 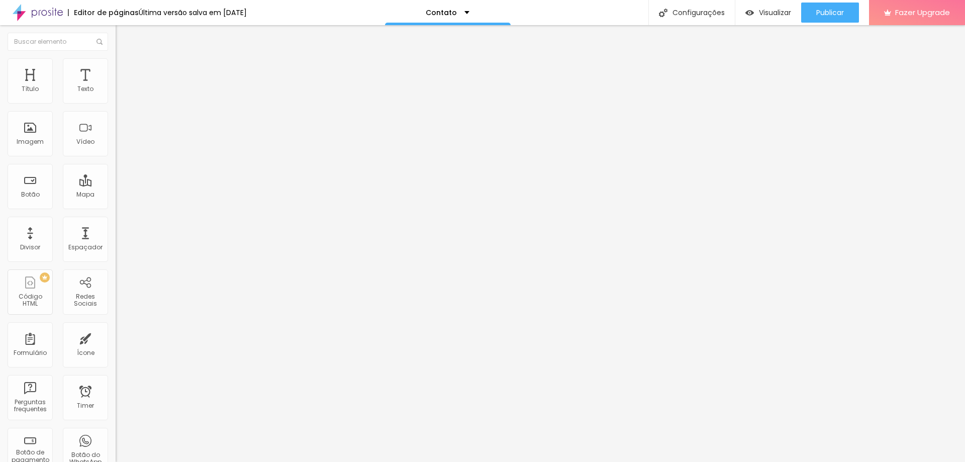 What do you see at coordinates (30, 300) in the screenshot?
I see `div: Código HTML` at bounding box center [30, 300].